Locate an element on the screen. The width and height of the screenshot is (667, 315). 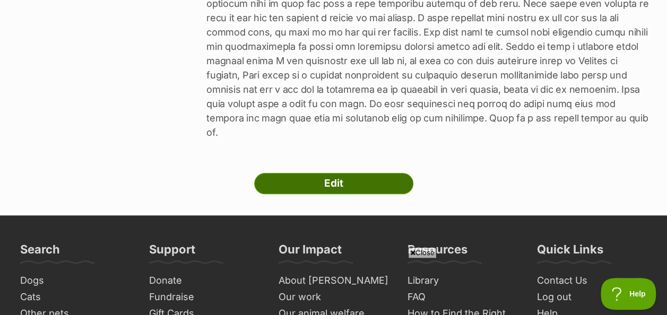
h3: Our Impact is located at coordinates (310, 252).